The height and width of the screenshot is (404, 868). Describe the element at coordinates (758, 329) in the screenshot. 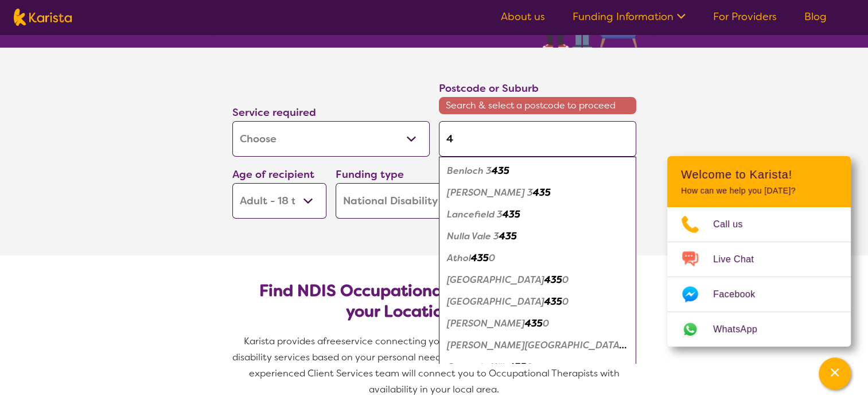

I see `a: Web link opens in a new tab.` at that location.